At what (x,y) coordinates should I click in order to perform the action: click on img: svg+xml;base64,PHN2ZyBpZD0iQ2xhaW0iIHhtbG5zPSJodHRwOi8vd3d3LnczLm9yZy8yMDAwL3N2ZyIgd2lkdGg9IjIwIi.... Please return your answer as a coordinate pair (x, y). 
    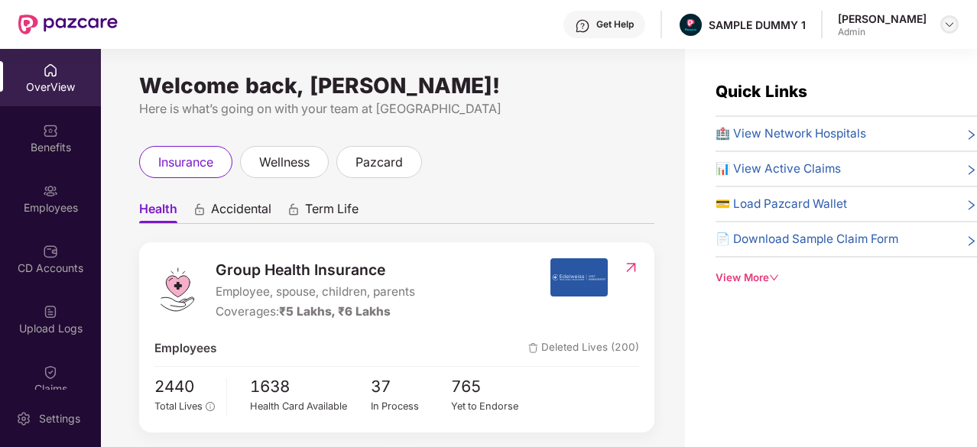
    Looking at the image, I should click on (50, 372).